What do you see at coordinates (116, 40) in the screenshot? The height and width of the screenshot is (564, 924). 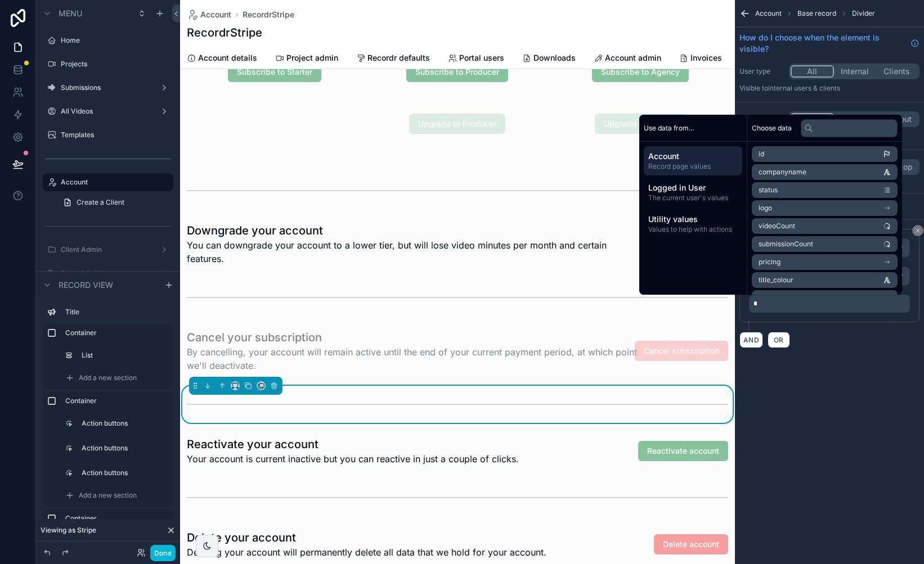 I see `a: Home` at bounding box center [116, 40].